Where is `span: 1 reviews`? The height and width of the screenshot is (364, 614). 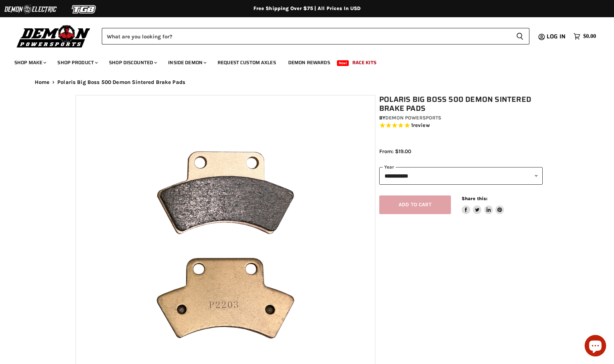
span: 1 reviews is located at coordinates (420, 126).